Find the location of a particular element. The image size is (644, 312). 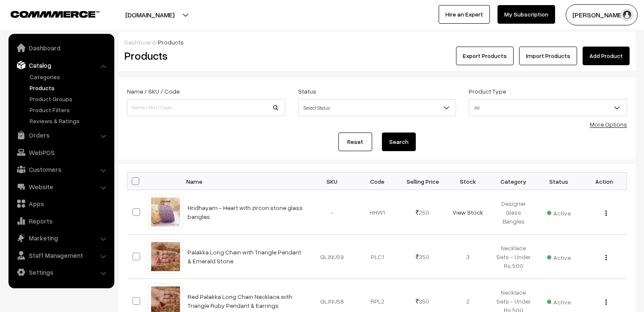

span: Products is located at coordinates (171, 42).